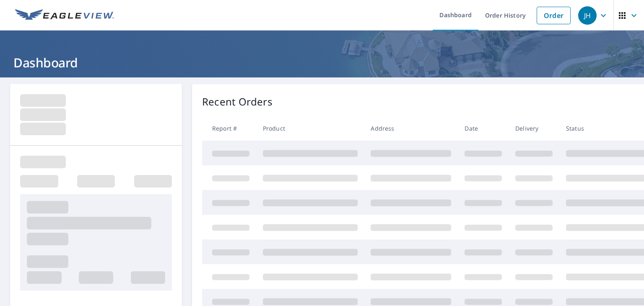  What do you see at coordinates (65, 16) in the screenshot?
I see `img: EV Logo` at bounding box center [65, 16].